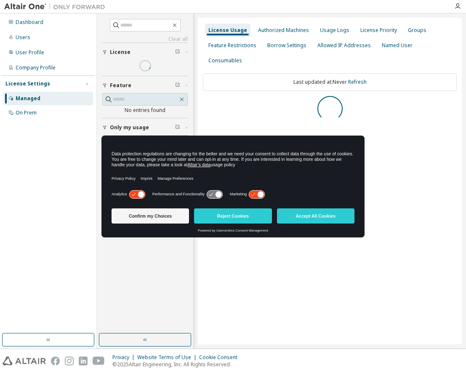 The image size is (466, 373). Describe the element at coordinates (225, 61) in the screenshot. I see `div: Consumables` at that location.